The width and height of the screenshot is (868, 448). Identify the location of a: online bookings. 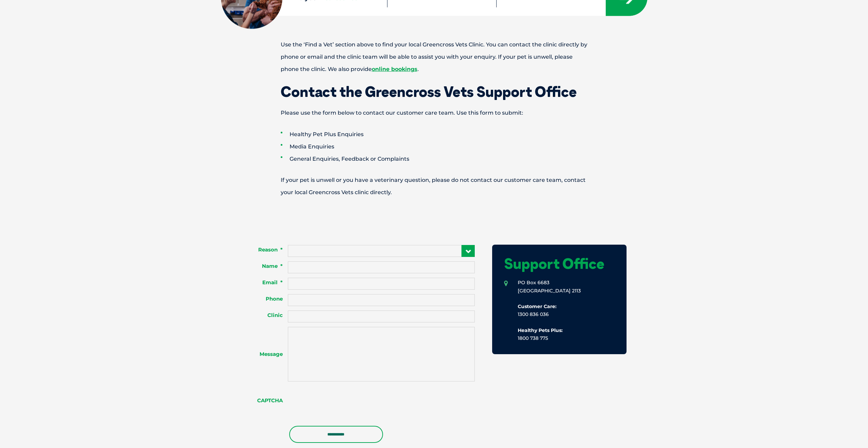
(395, 69).